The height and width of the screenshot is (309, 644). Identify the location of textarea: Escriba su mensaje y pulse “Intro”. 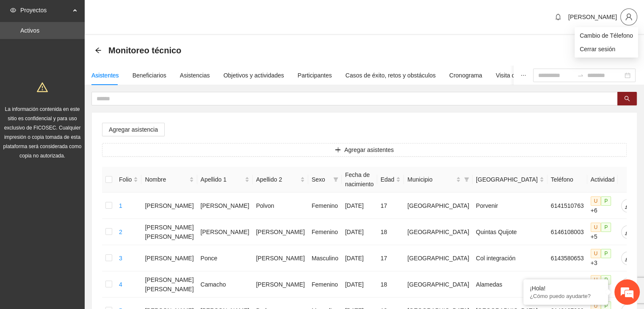
(83, 228).